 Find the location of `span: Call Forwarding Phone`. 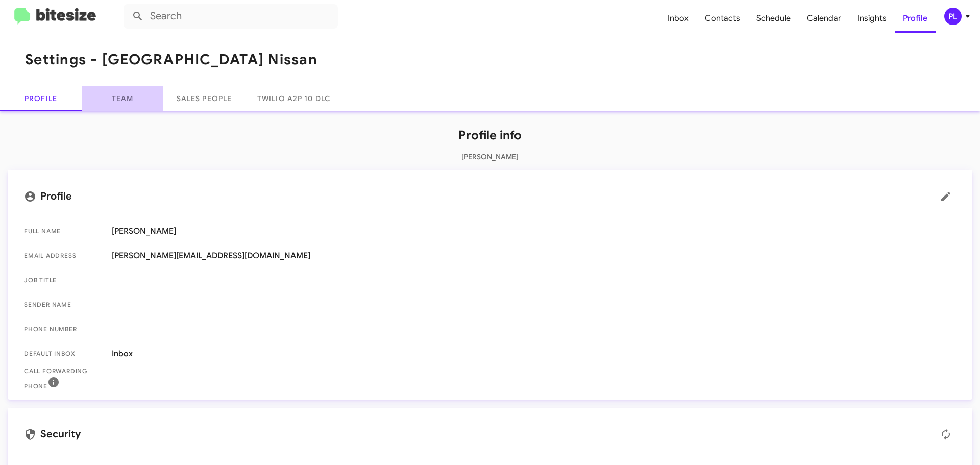

span: Call Forwarding Phone is located at coordinates (64, 379).